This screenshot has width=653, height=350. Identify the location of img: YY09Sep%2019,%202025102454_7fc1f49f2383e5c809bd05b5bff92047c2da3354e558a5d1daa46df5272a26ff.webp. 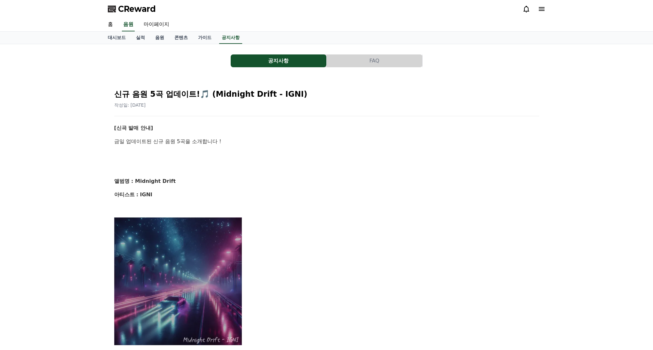
(178, 281).